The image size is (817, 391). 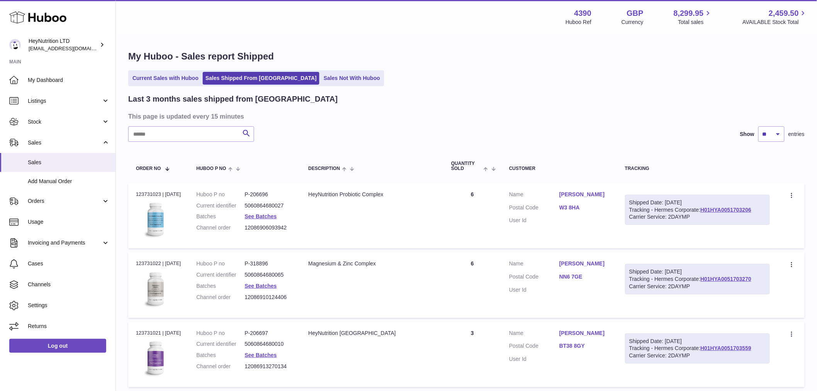 What do you see at coordinates (64, 101) in the screenshot?
I see `span: Listings` at bounding box center [64, 101].